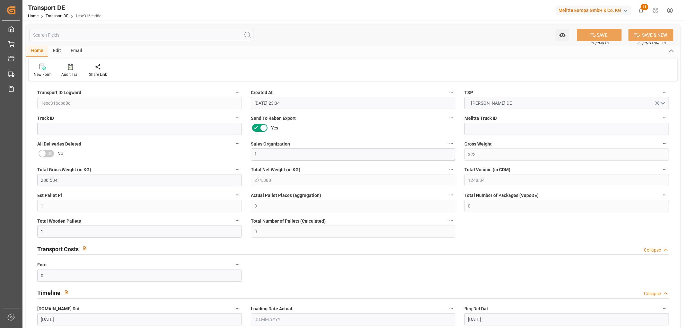 The height and width of the screenshot is (328, 685). What do you see at coordinates (59, 144) in the screenshot?
I see `span: All Deliveries Deleted` at bounding box center [59, 144].